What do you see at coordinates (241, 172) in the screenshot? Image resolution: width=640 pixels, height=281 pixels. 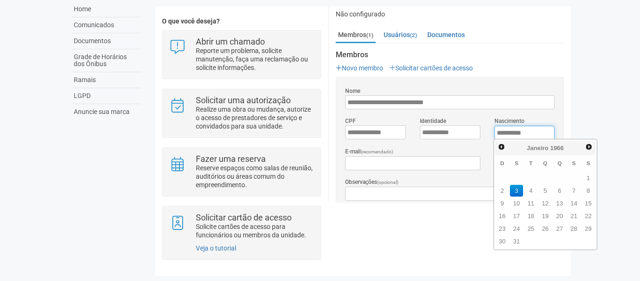 I see `a: Fazer uma reserva Reserve espaços como salas de reunião, auditórios ou áreas comum do empreendime...` at bounding box center [241, 172].